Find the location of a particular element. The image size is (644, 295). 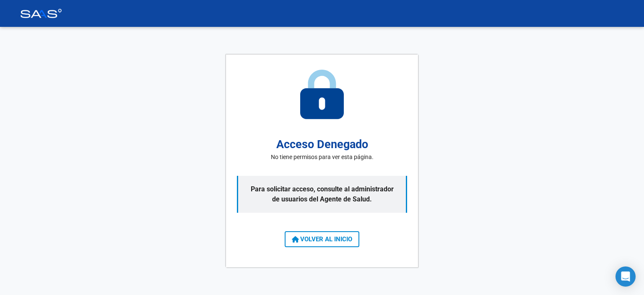

h2: Acceso Denegado is located at coordinates (322, 144).